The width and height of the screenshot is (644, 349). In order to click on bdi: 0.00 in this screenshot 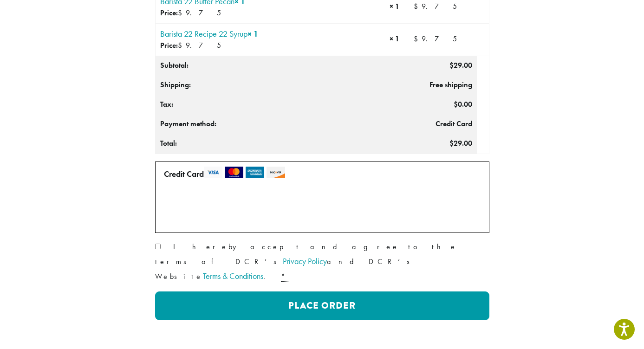, I will do `click(463, 104)`.